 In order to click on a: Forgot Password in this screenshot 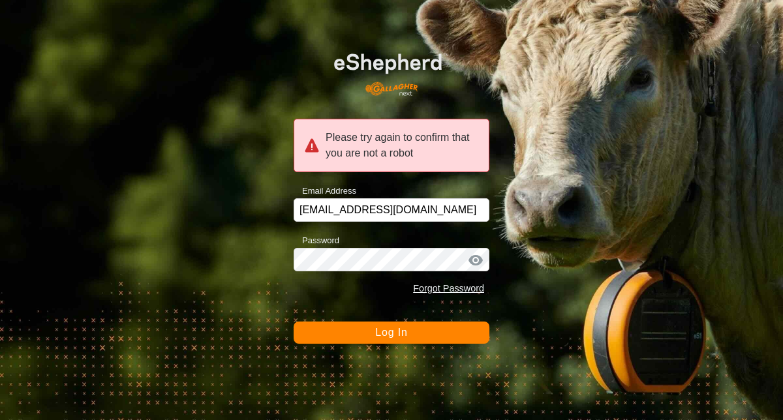, I will do `click(448, 288)`.